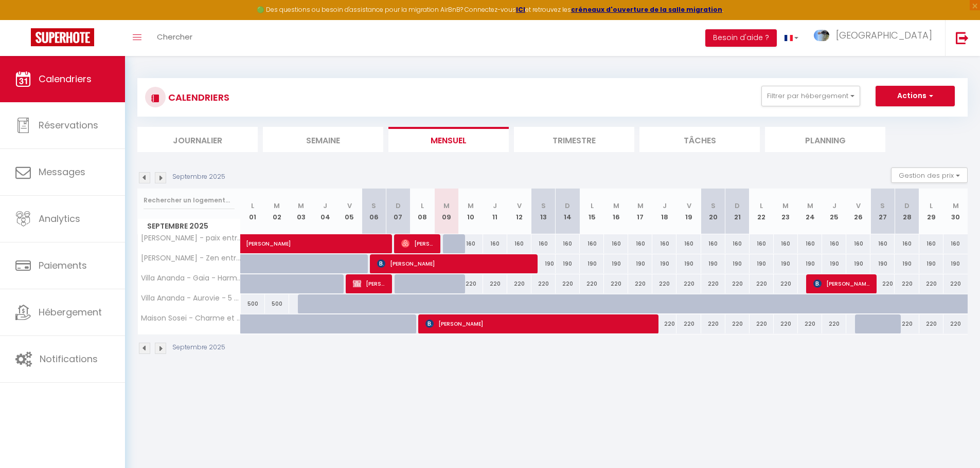 This screenshot has width=980, height=468. I want to click on th: 01, so click(253, 211).